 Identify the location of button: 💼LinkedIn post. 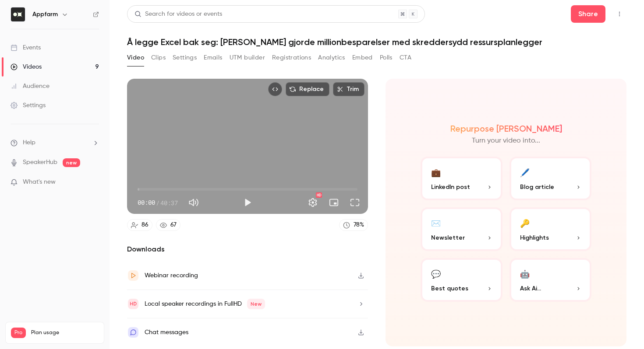
(461, 178).